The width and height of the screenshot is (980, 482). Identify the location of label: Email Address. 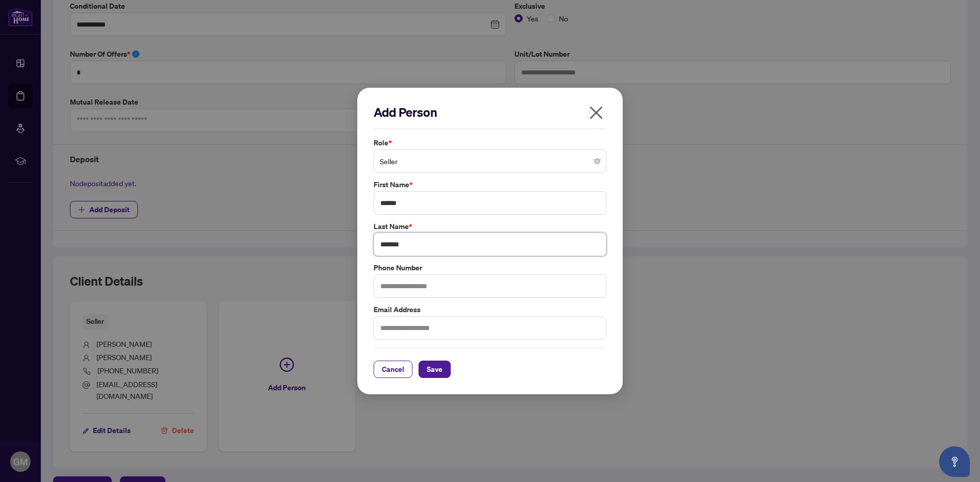
(490, 310).